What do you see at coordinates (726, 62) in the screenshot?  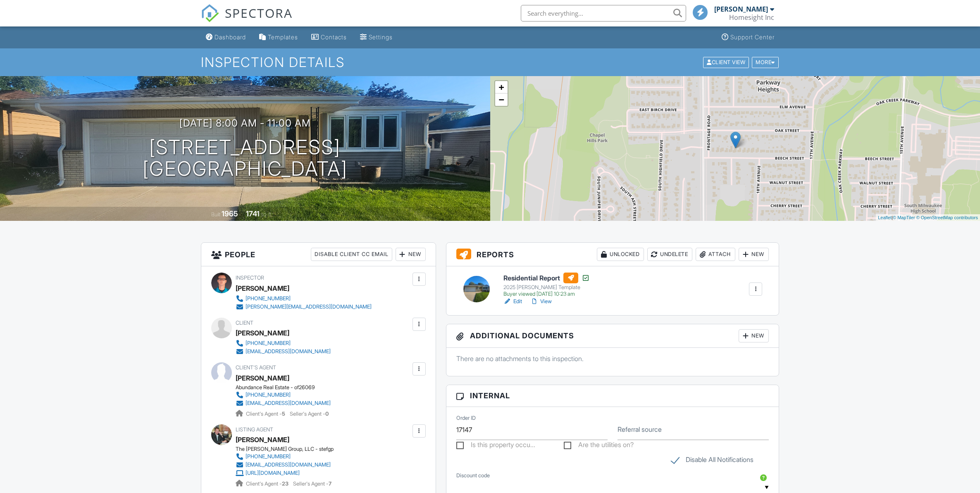 I see `a: Client View` at bounding box center [726, 62].